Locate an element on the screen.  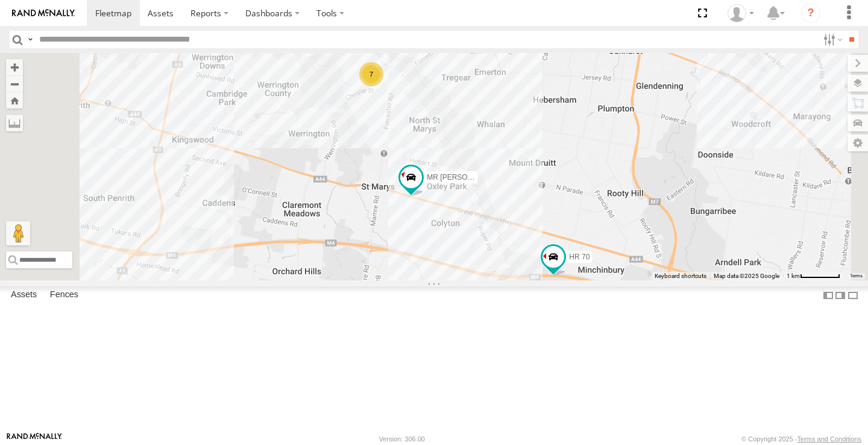
a: Visit our Website is located at coordinates (34, 439).